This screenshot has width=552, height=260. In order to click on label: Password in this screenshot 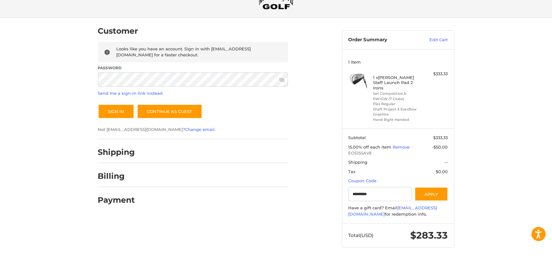, I will do `click(193, 68)`.